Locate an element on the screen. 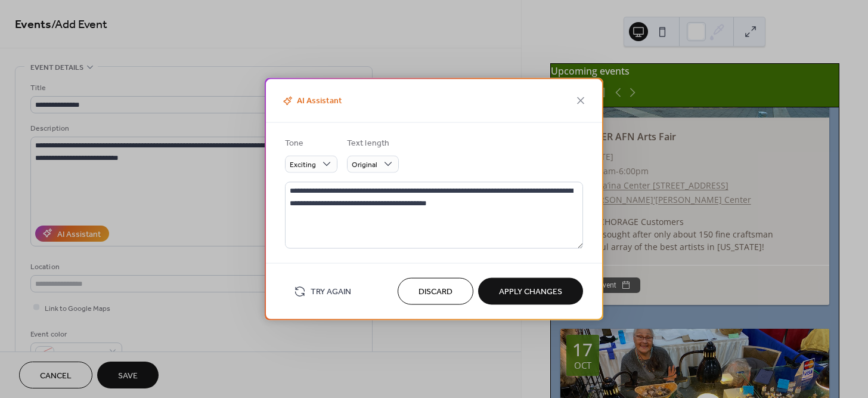 Image resolution: width=868 pixels, height=398 pixels. span: Discard is located at coordinates (436, 291).